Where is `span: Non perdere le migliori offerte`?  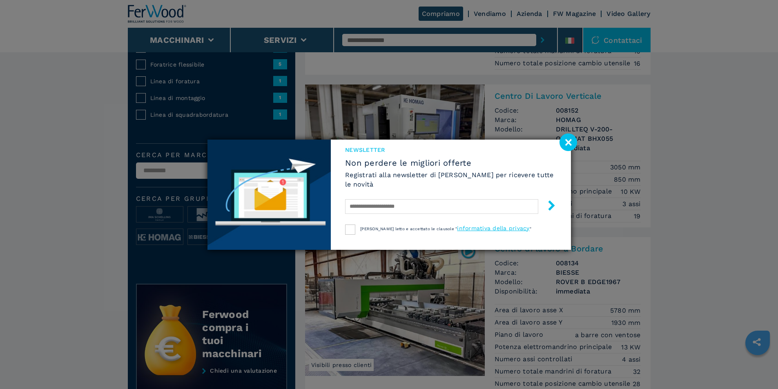 span: Non perdere le migliori offerte is located at coordinates (450, 163).